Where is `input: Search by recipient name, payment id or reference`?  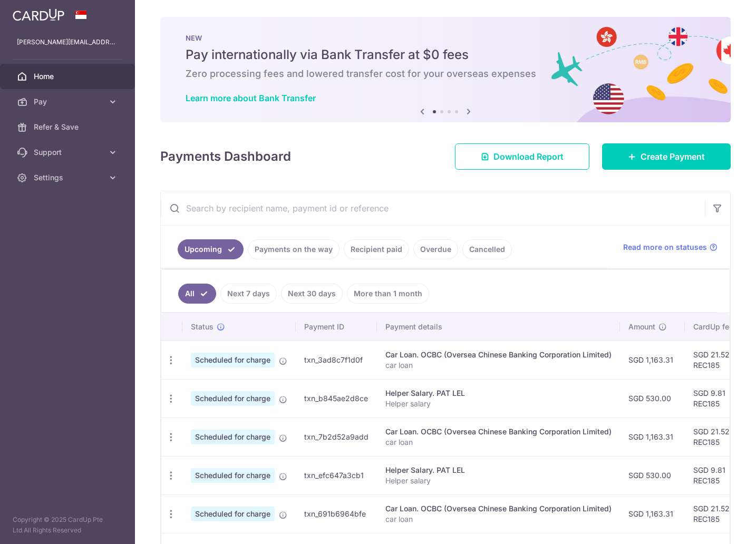
input: Search by recipient name, payment id or reference is located at coordinates (433, 209).